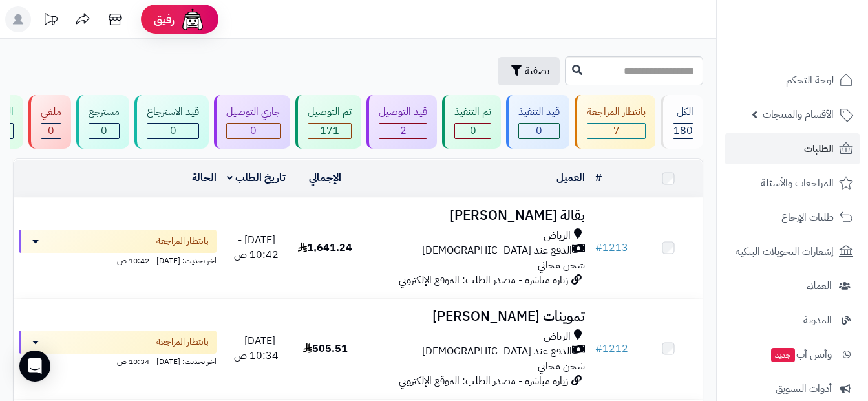  What do you see at coordinates (616, 130) in the screenshot?
I see `span: 7` at bounding box center [616, 130].